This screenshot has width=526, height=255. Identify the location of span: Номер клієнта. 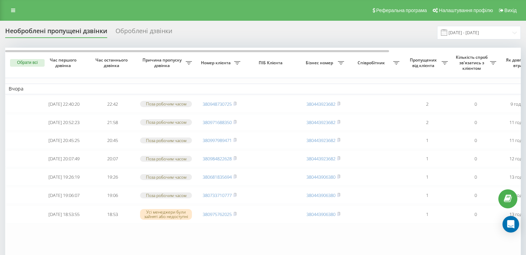
(216, 63).